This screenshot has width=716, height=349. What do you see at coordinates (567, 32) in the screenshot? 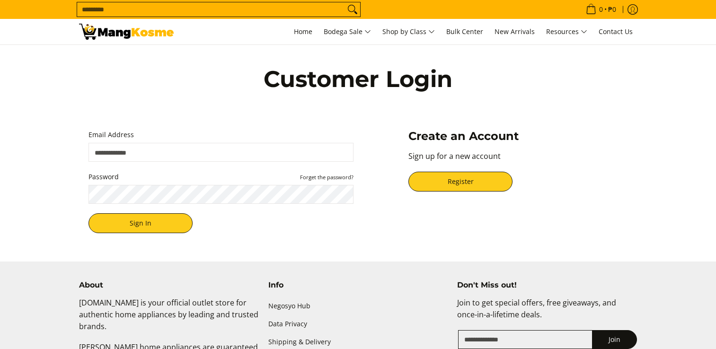
I see `a: Resources` at bounding box center [567, 32].